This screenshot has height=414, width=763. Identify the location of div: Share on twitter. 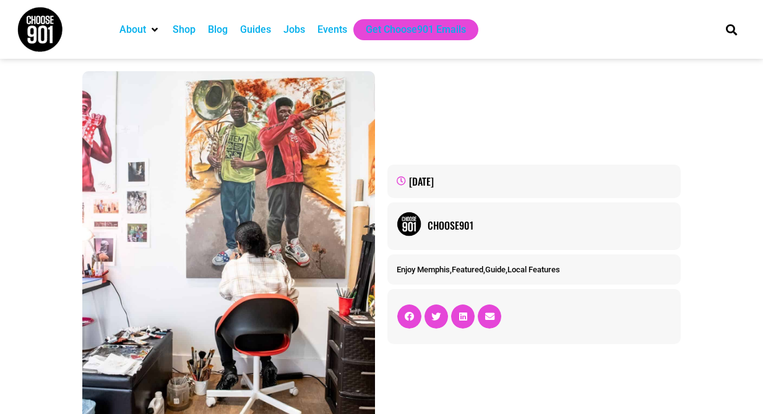
(437, 316).